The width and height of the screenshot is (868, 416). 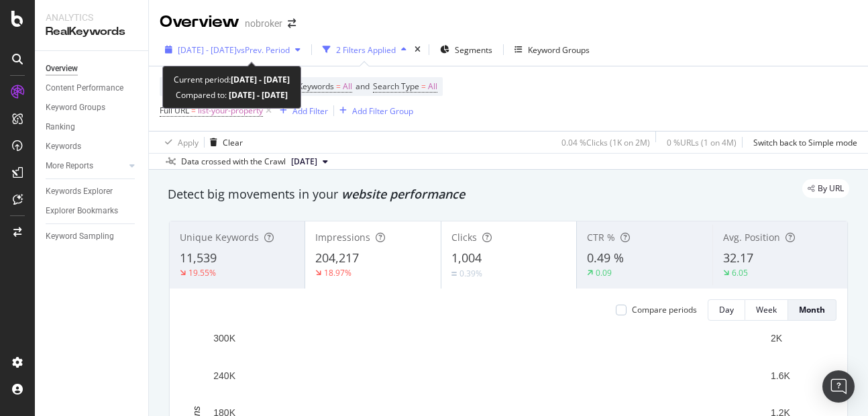 What do you see at coordinates (232, 94) in the screenshot?
I see `div: Compared to:` at bounding box center [232, 94].